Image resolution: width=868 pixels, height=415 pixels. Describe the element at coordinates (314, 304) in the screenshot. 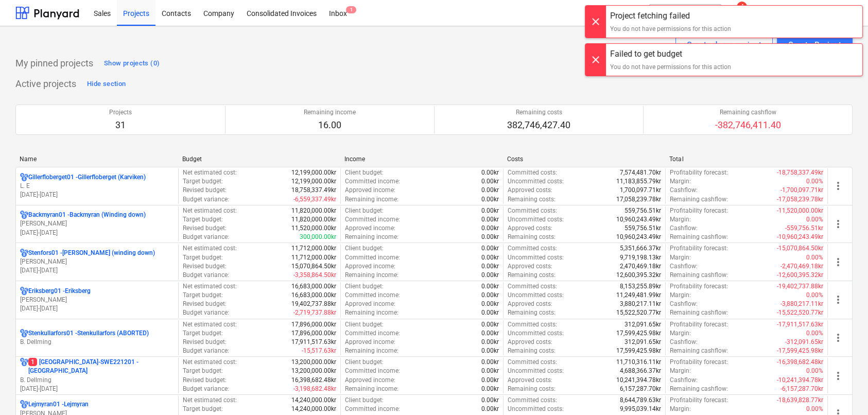

I see `p: 19,402,737.88kr` at that location.